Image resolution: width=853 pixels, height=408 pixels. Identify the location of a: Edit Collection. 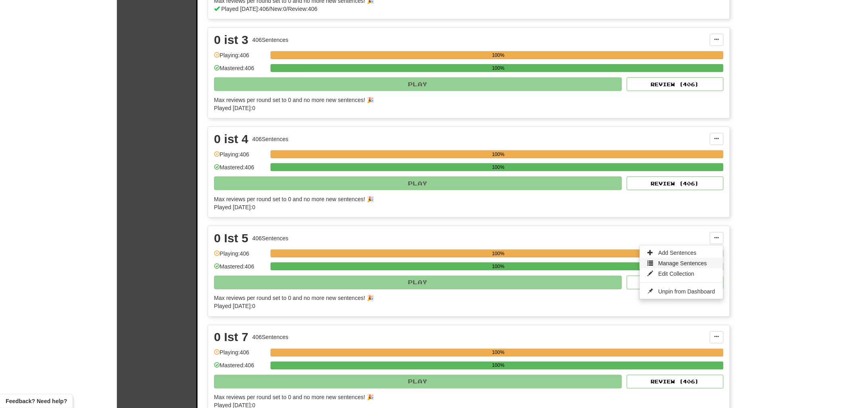
(681, 274).